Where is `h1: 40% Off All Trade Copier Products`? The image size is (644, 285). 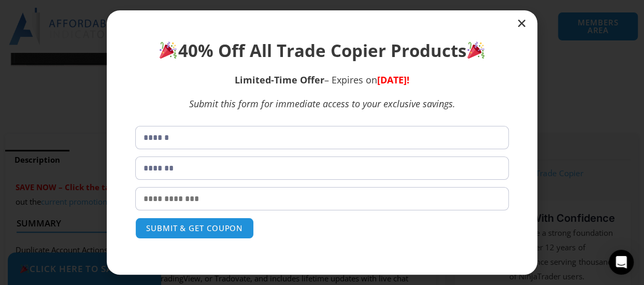
h1: 40% Off All Trade Copier Products is located at coordinates (322, 51).